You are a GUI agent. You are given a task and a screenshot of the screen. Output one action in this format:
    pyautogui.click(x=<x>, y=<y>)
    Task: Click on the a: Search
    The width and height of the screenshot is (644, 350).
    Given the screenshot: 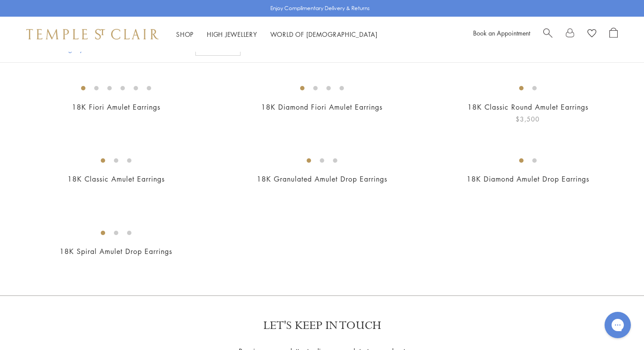 What is the action you would take?
    pyautogui.click(x=548, y=34)
    